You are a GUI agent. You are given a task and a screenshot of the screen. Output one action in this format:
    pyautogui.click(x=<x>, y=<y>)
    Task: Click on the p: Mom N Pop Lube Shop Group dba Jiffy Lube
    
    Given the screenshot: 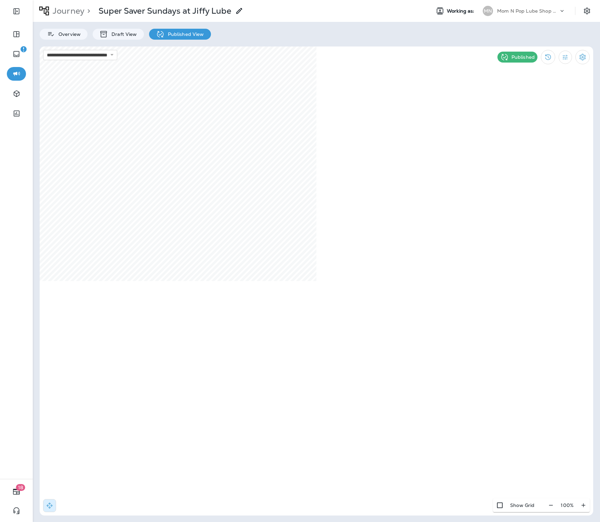 What is the action you would take?
    pyautogui.click(x=528, y=11)
    